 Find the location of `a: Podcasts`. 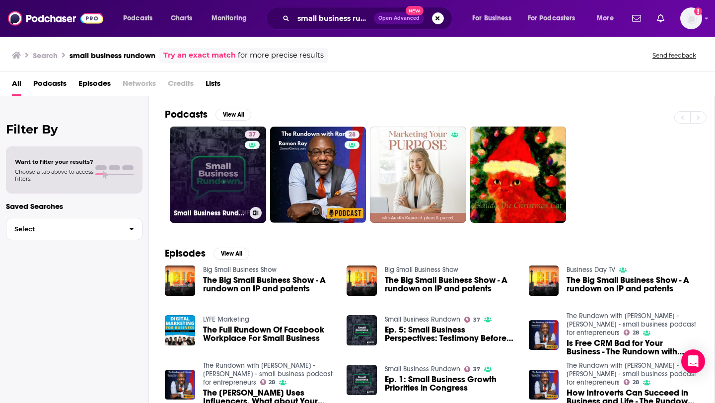

a: Podcasts is located at coordinates (50, 85).